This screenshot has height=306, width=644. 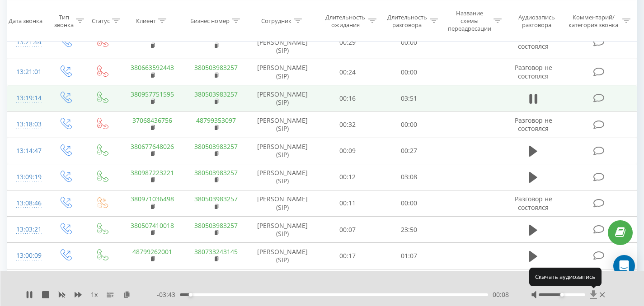 I want to click on div: Комментарий/категория звонка, so click(x=593, y=21).